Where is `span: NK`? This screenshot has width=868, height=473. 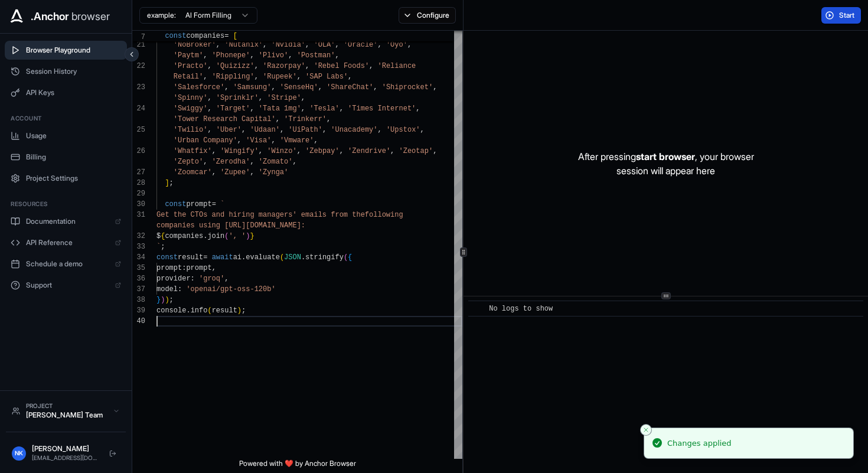 span: NK is located at coordinates (19, 453).